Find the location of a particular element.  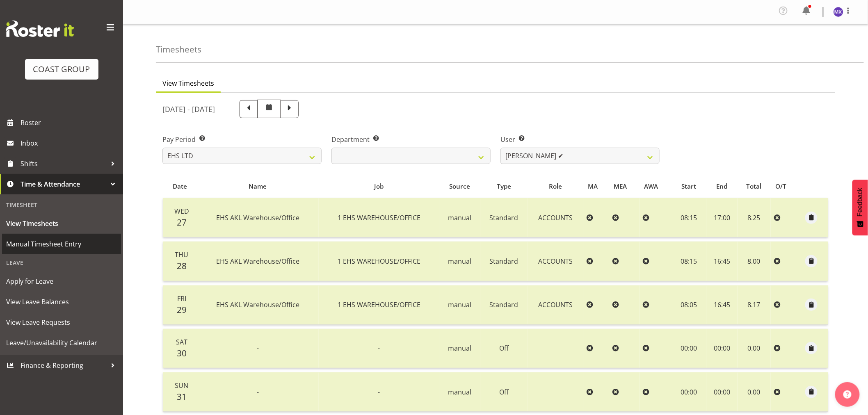

span: Feedback is located at coordinates (860, 202).